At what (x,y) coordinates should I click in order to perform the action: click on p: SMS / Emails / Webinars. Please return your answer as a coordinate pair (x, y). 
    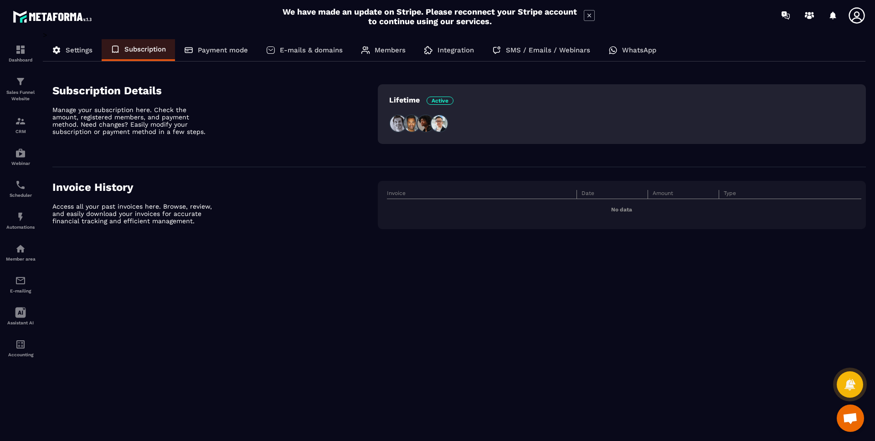
    Looking at the image, I should click on (548, 50).